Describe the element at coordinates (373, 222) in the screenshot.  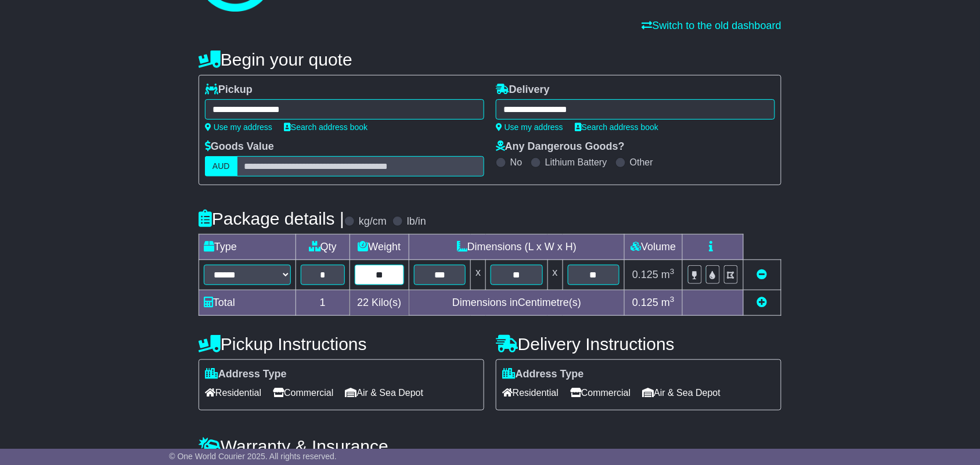
I see `label: kg/cm` at that location.